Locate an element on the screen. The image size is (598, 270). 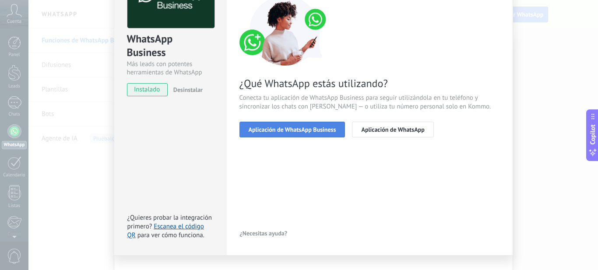
span: Copilot is located at coordinates (593, 134).